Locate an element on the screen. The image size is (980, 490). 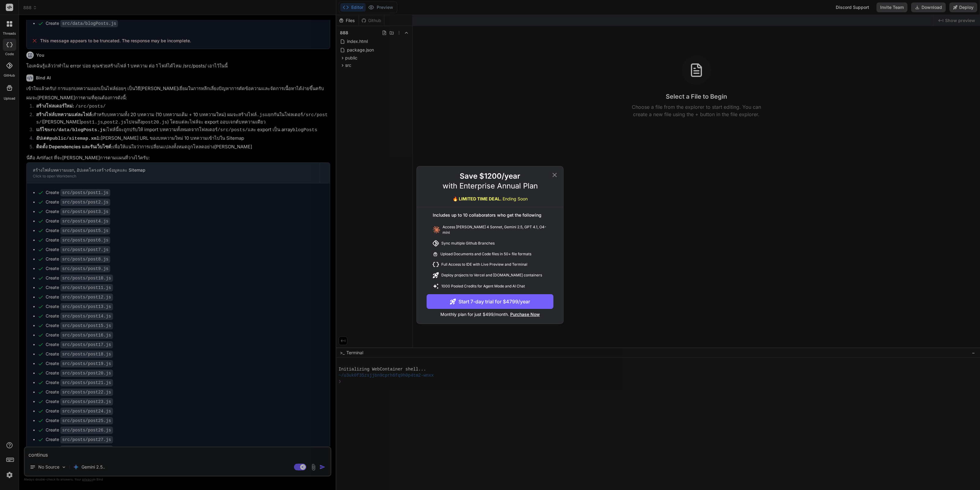
span: Purchase Now is located at coordinates (525, 314).